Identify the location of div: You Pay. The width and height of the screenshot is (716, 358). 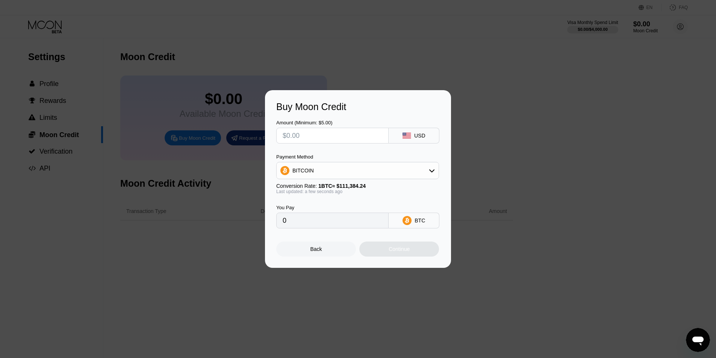
(332, 207).